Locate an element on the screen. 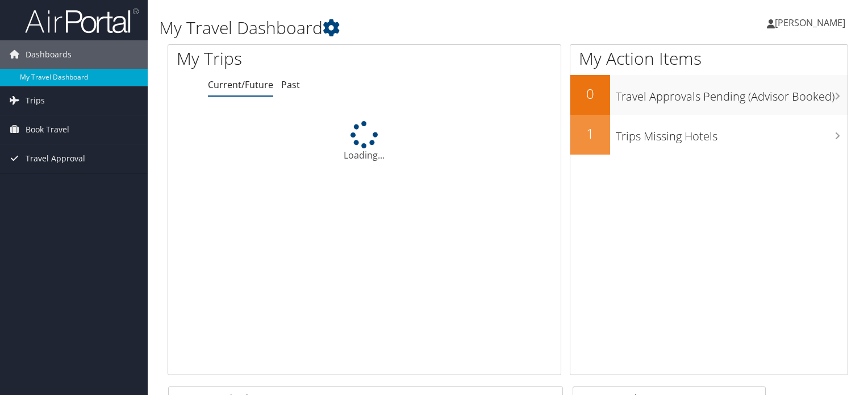 Image resolution: width=868 pixels, height=395 pixels. h2: 1 is located at coordinates (590, 134).